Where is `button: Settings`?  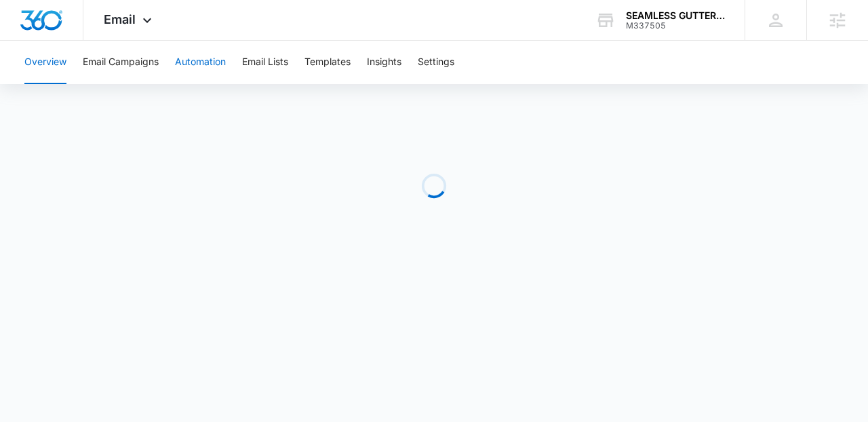
button: Settings is located at coordinates (436, 63).